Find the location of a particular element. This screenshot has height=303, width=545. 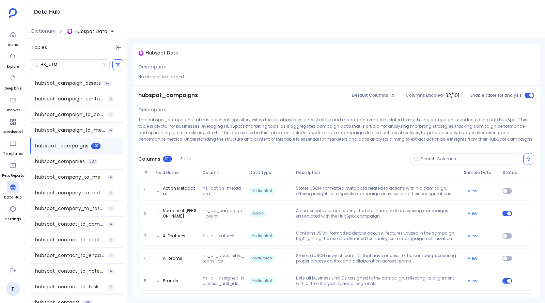

span: hubspot_company_to_note_association is located at coordinates (70, 193).